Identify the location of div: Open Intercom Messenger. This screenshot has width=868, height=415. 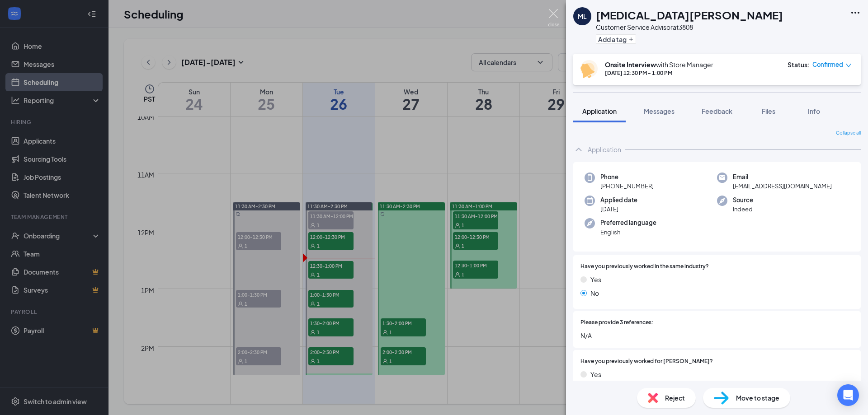
(848, 396).